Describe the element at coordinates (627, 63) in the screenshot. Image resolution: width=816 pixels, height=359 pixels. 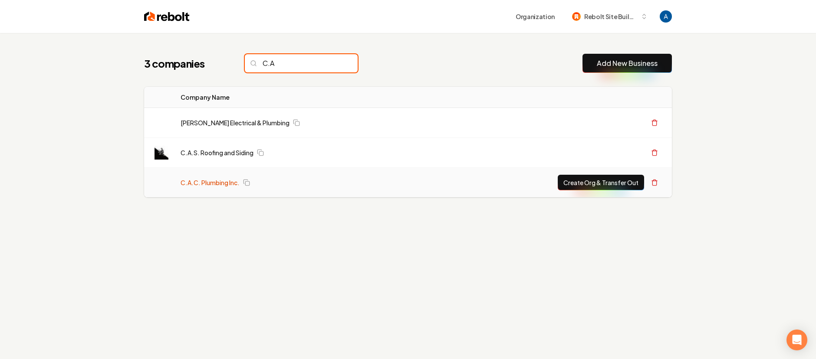
I see `a: Add New Business` at that location.